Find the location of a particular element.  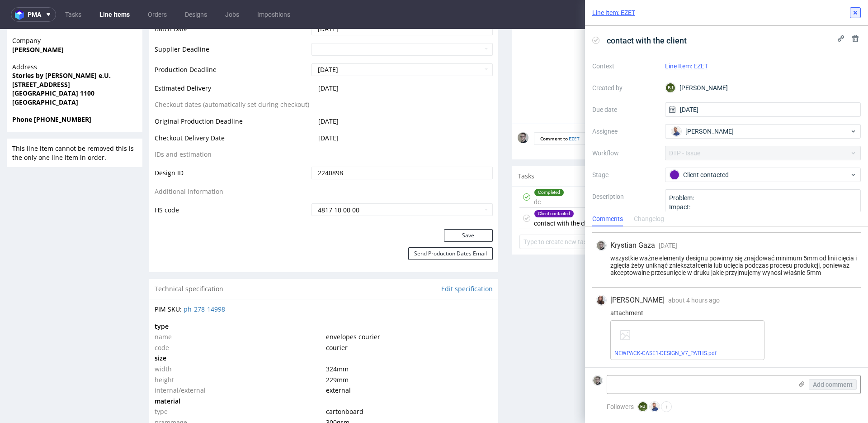

div: Technical specification is located at coordinates (323, 260).